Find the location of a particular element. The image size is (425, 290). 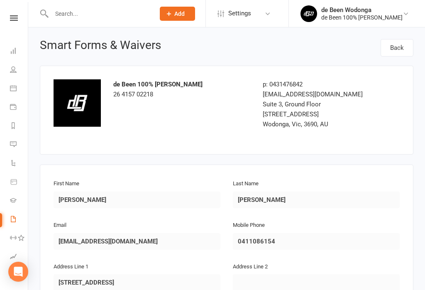

a: Dashboard is located at coordinates (19, 51).